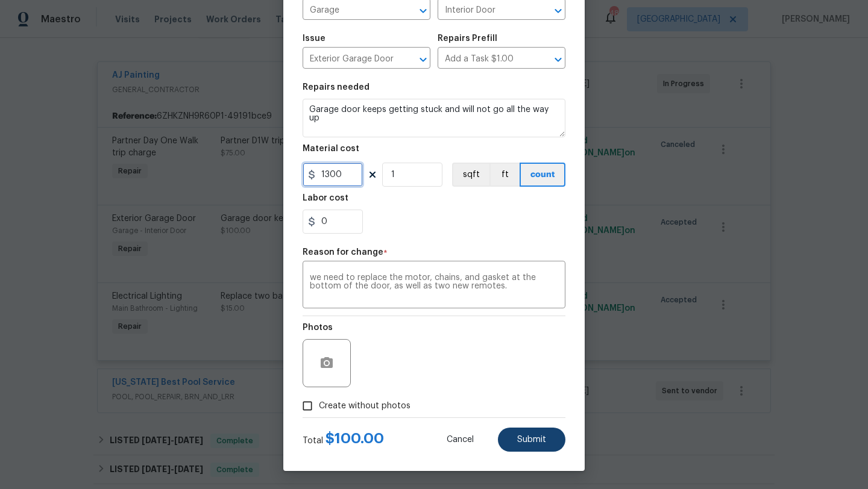 The width and height of the screenshot is (868, 489). I want to click on button: ft, so click(504, 174).